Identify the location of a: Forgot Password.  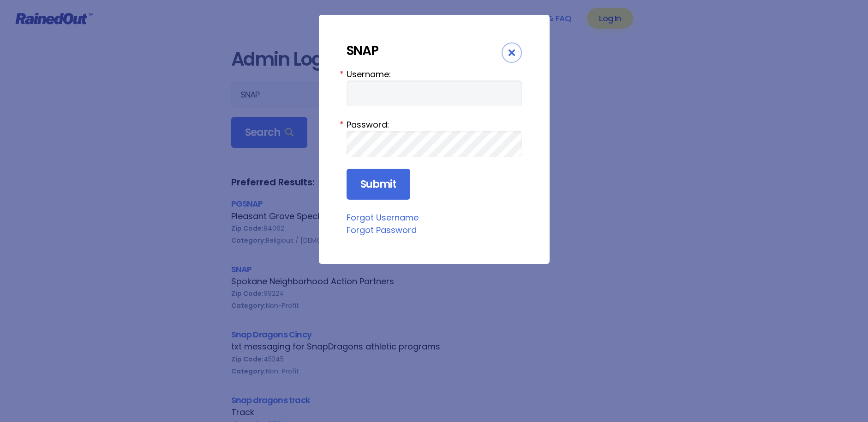
(382, 230).